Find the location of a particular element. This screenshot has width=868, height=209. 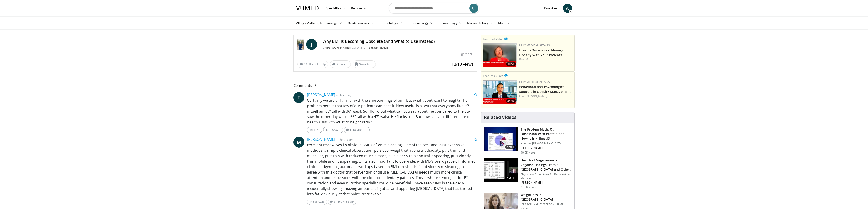

a: 24:49 is located at coordinates (500, 91).